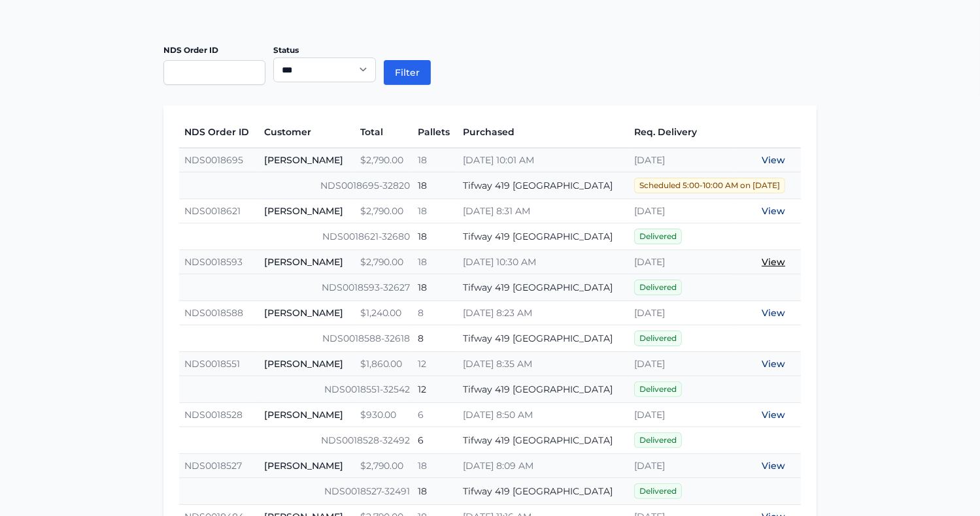 This screenshot has height=516, width=980. I want to click on a: NDS0018527, so click(213, 466).